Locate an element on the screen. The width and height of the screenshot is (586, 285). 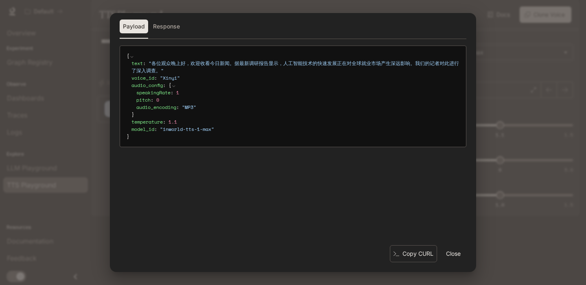
span: audio_config is located at coordinates (147, 85).